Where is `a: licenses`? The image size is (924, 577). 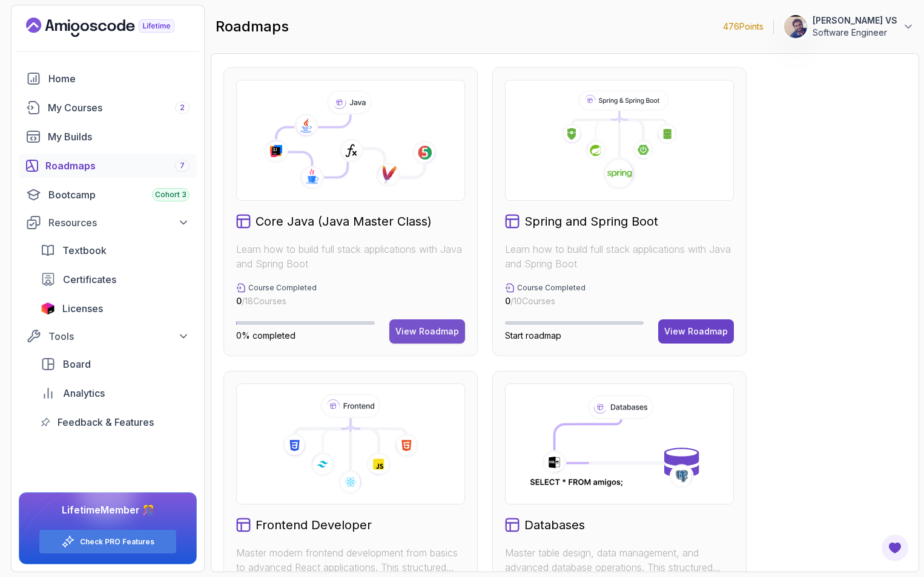 a: licenses is located at coordinates (115, 308).